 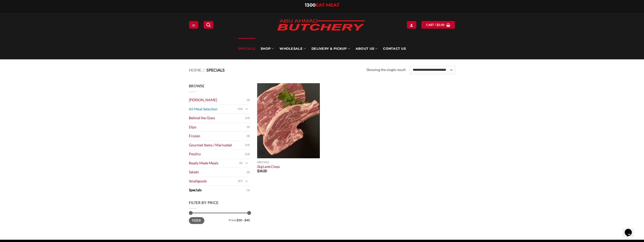 I want to click on a: Menu, so click(x=194, y=25).